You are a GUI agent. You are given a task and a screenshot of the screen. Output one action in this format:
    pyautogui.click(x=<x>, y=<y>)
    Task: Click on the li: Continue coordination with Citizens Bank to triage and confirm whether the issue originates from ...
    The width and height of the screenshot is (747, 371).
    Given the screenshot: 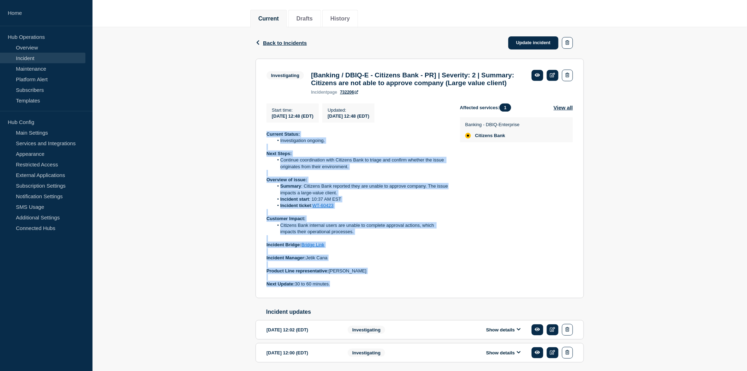 What is the action you would take?
    pyautogui.click(x=361, y=163)
    